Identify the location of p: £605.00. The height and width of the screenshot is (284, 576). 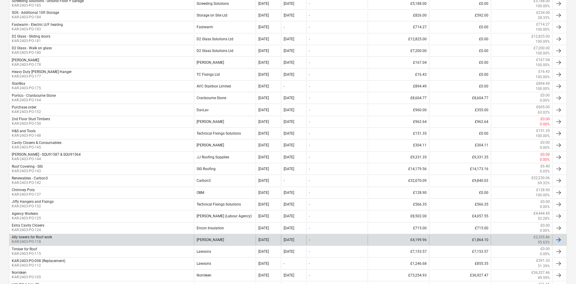
(542, 107).